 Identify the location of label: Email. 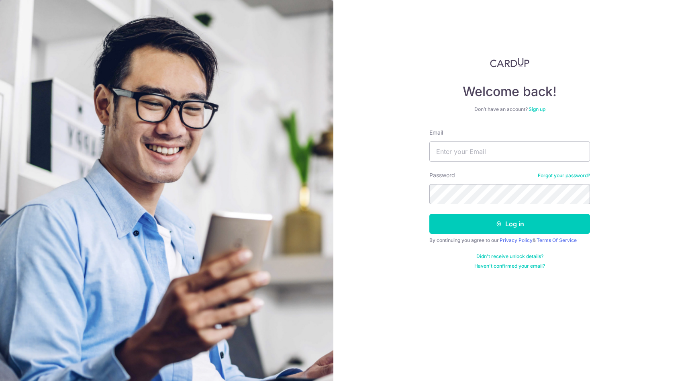
(436, 133).